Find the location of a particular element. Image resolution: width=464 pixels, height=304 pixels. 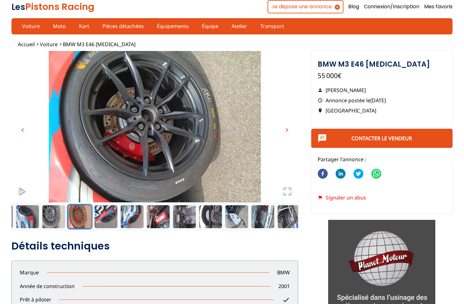

button: Go to Slide 5 is located at coordinates (80, 217).